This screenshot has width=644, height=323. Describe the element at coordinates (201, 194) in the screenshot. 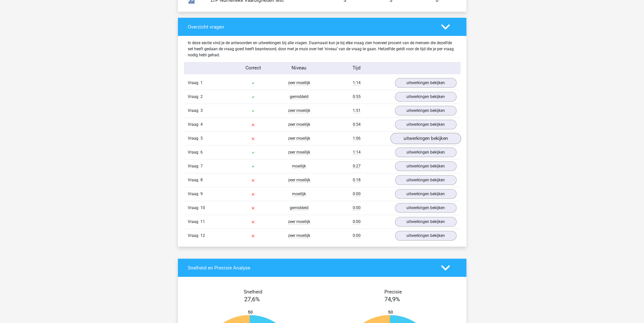

I see `span: 9` at that location.